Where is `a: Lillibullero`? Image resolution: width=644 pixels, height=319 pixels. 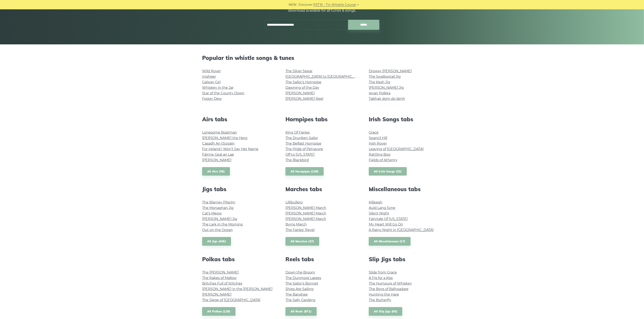
a: Lillibullero is located at coordinates (294, 202).